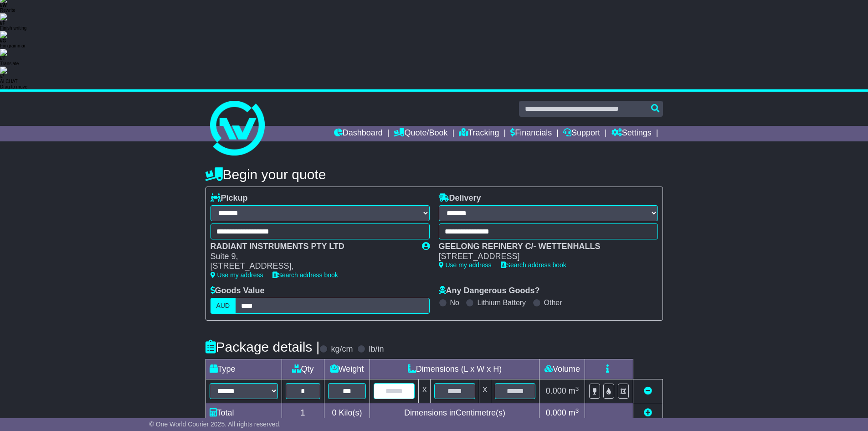 Image resolution: width=868 pixels, height=431 pixels. Describe the element at coordinates (455, 370) in the screenshot. I see `td: Dimensions (L x W x H)` at that location.